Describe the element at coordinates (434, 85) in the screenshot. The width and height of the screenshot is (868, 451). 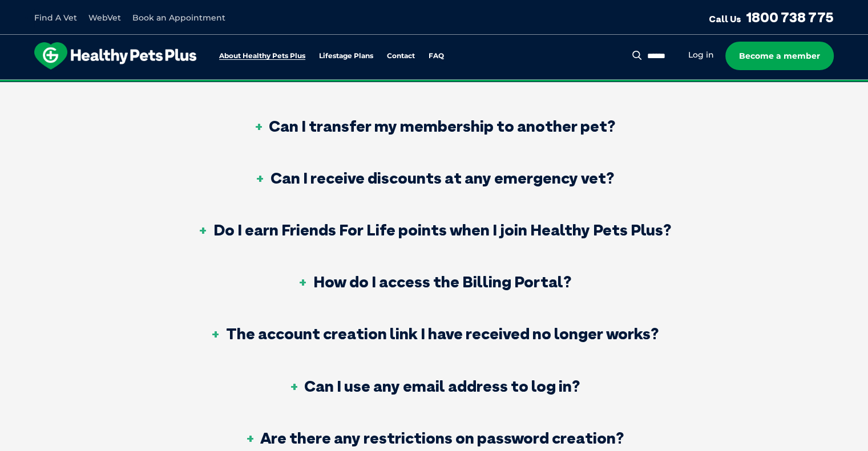
I see `span: Proactive, preventative wellness program designed to keep your pet healthier and happier for longer` at that location.